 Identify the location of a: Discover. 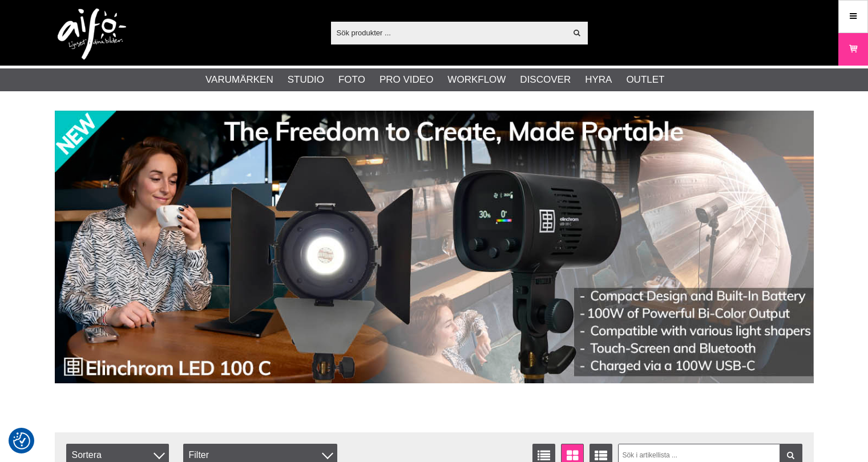
(545, 80).